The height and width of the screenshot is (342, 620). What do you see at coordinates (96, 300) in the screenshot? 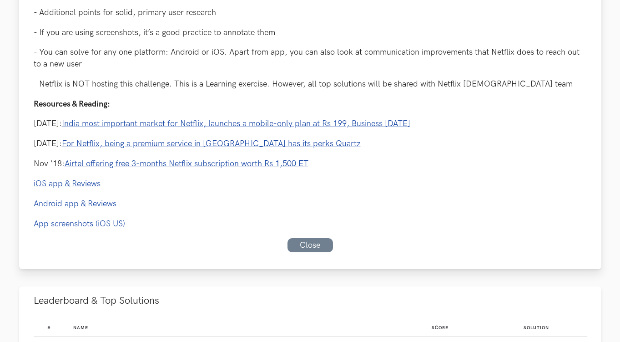
I see `span: Leaderboard & Top Solutions` at bounding box center [96, 300].